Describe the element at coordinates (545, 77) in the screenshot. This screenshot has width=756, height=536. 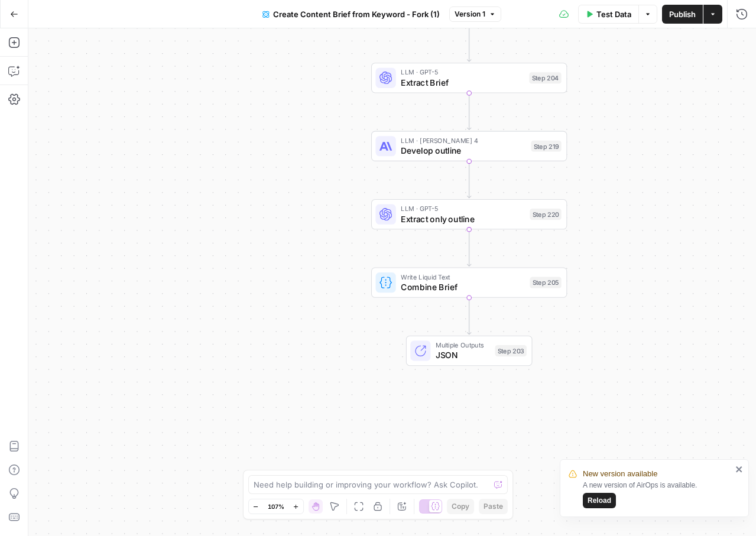
I see `div: Step 204` at that location.